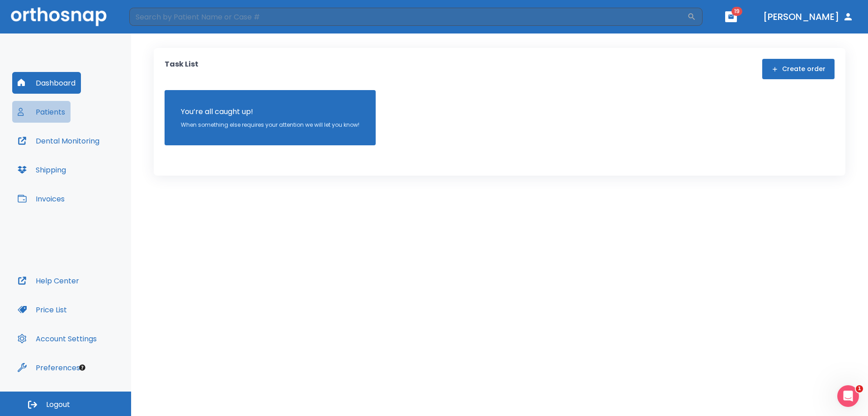 This screenshot has height=416, width=868. I want to click on button: Patients, so click(41, 112).